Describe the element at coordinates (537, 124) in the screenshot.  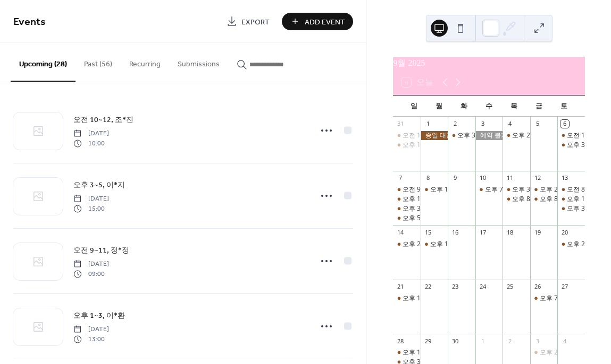
I see `div: 5` at that location.